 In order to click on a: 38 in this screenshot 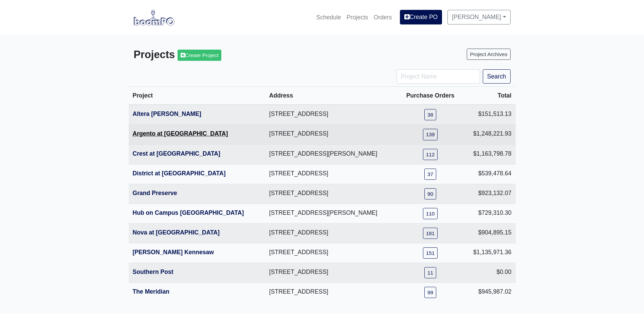, I will do `click(430, 114)`.